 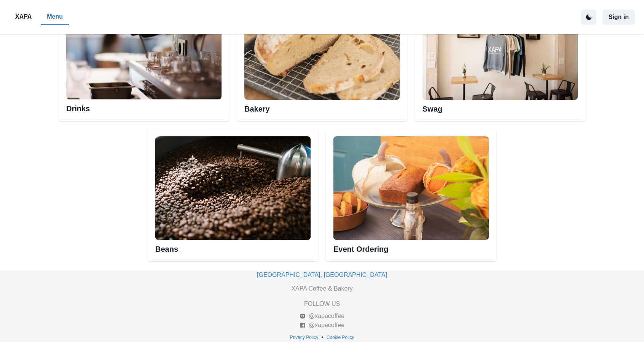 I want to click on p: FOLLOW US, so click(x=322, y=304).